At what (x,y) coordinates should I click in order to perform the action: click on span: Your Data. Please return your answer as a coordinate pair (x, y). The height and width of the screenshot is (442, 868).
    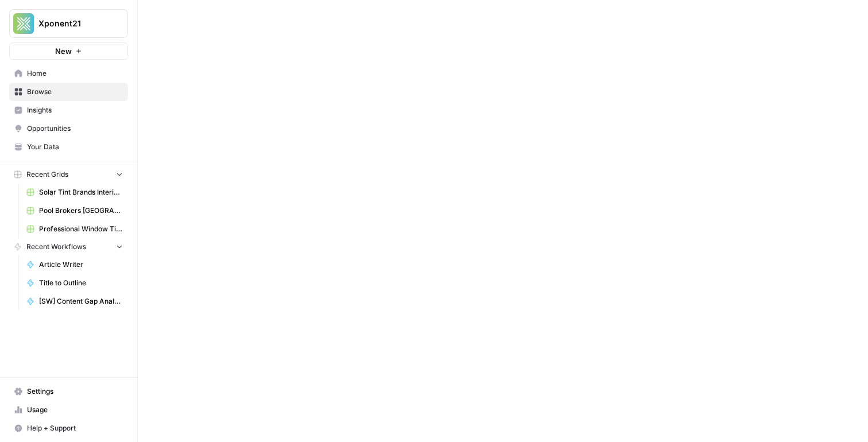
    Looking at the image, I should click on (74, 147).